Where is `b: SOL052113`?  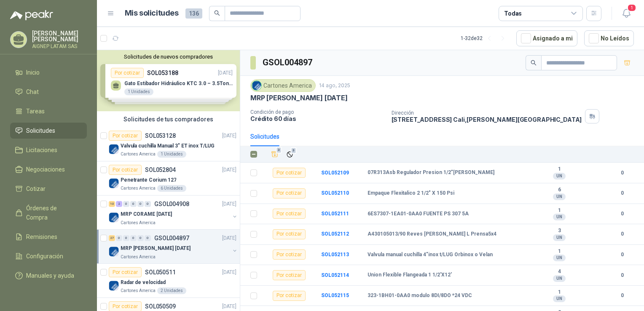 b: SOL052113 is located at coordinates (335, 254).